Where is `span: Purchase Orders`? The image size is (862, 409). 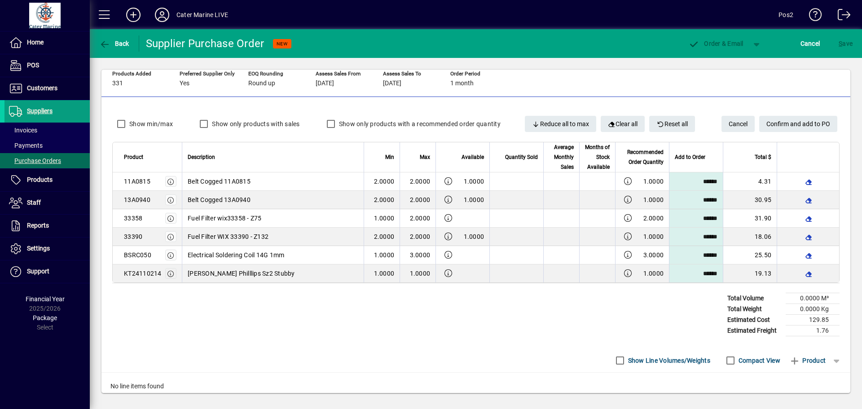
span: Purchase Orders is located at coordinates (35, 161).